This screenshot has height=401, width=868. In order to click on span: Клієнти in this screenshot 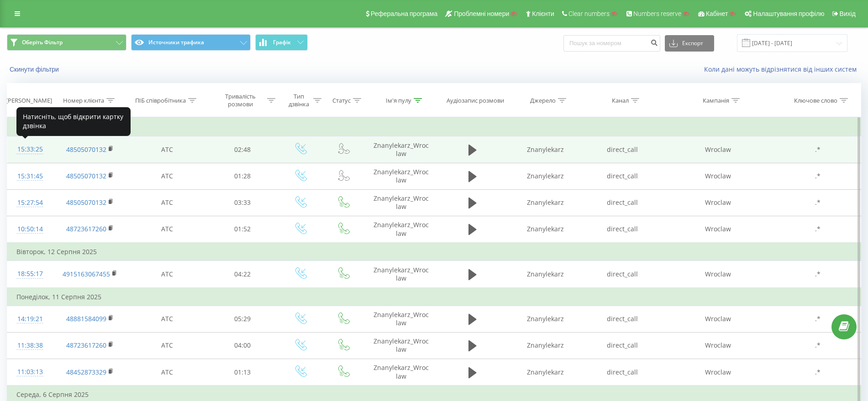, I will do `click(543, 14)`.